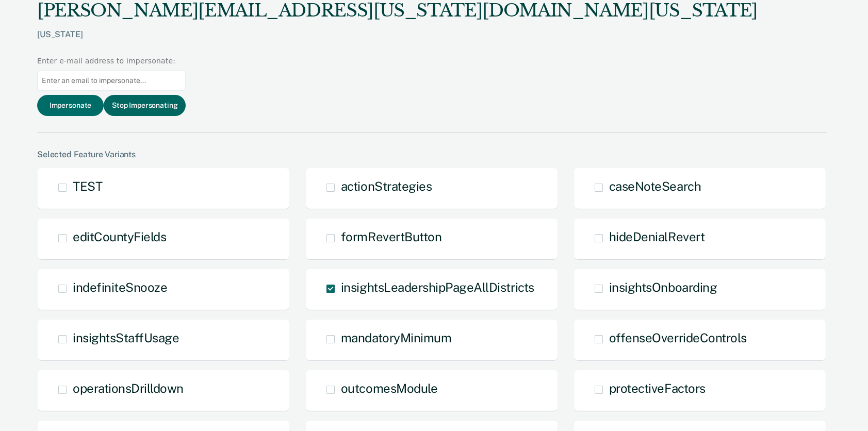 Image resolution: width=868 pixels, height=431 pixels. I want to click on span: editCountyFields, so click(119, 237).